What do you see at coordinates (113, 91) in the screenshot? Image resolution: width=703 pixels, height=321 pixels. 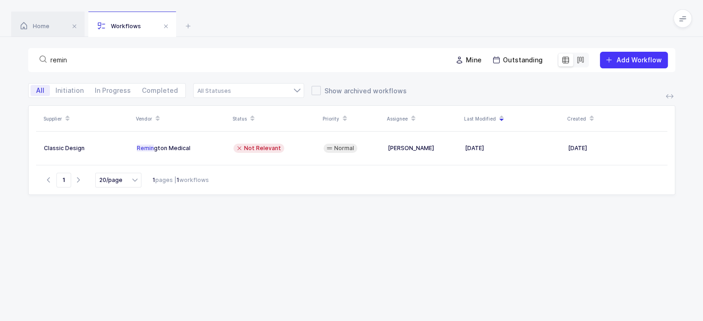 I see `span: In Progress` at bounding box center [113, 91].